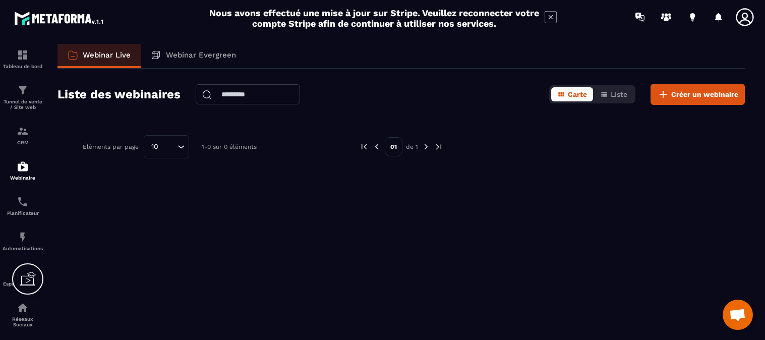 The image size is (765, 340). What do you see at coordinates (23, 213) in the screenshot?
I see `p: Planificateur` at bounding box center [23, 213].